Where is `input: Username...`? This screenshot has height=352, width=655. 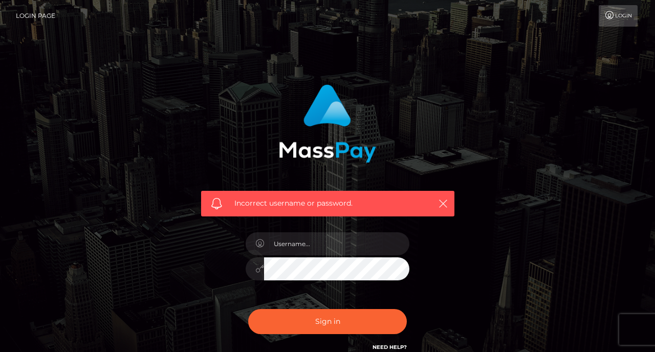 input: Username... is located at coordinates (337, 243).